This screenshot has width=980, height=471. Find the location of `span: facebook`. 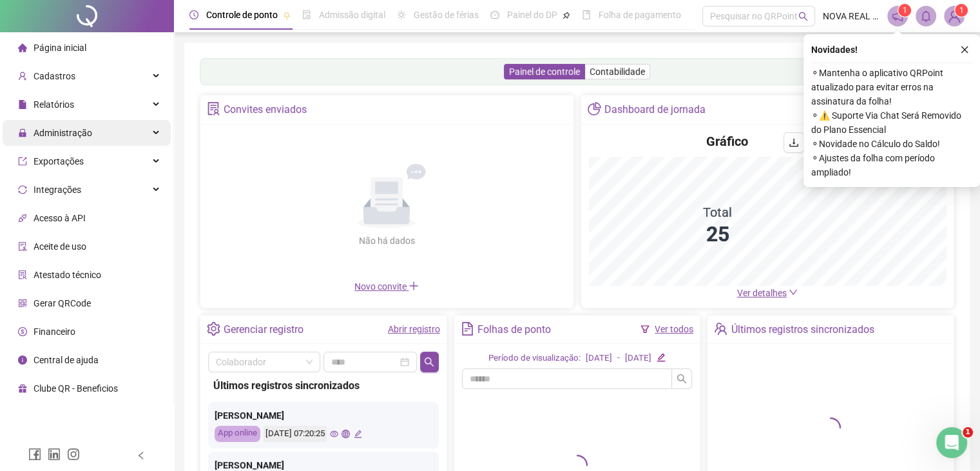

span: facebook is located at coordinates (35, 454).